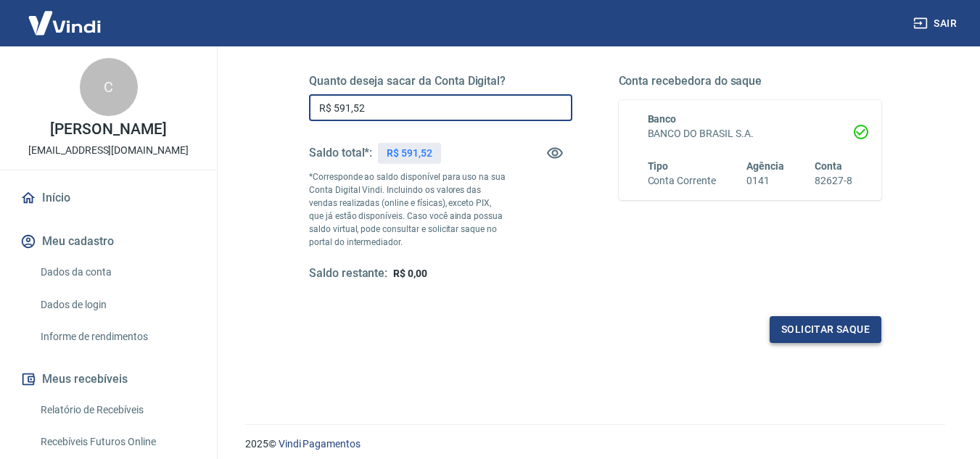  What do you see at coordinates (340, 153) in the screenshot?
I see `h5: Saldo total*:` at bounding box center [340, 153].